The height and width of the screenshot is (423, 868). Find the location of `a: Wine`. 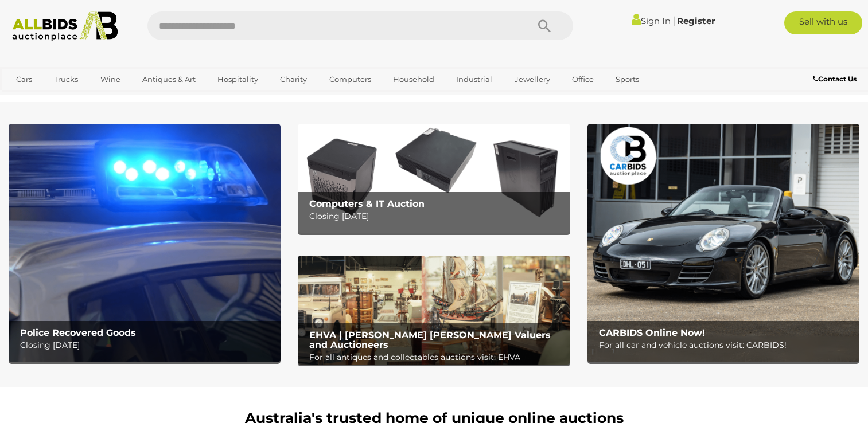

a: Wine is located at coordinates (110, 79).